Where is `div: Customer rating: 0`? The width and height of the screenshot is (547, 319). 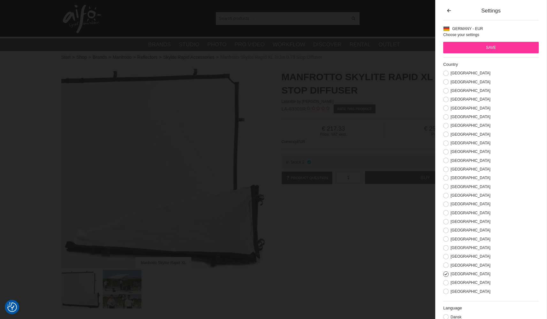 div: Customer rating: 0 is located at coordinates (317, 109).